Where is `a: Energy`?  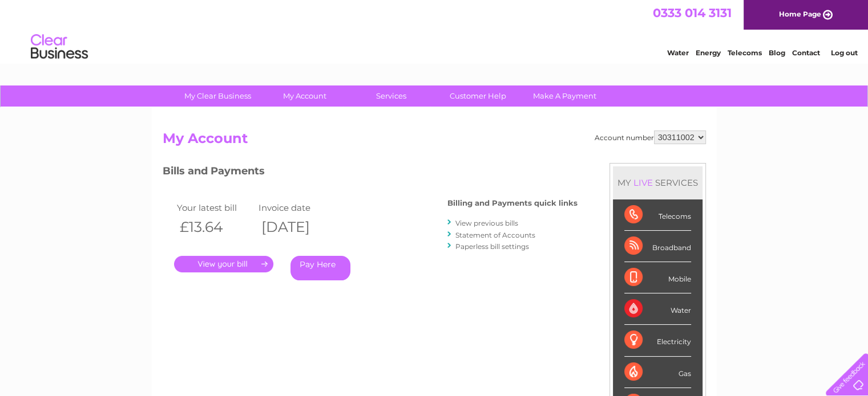 a: Energy is located at coordinates (708, 53).